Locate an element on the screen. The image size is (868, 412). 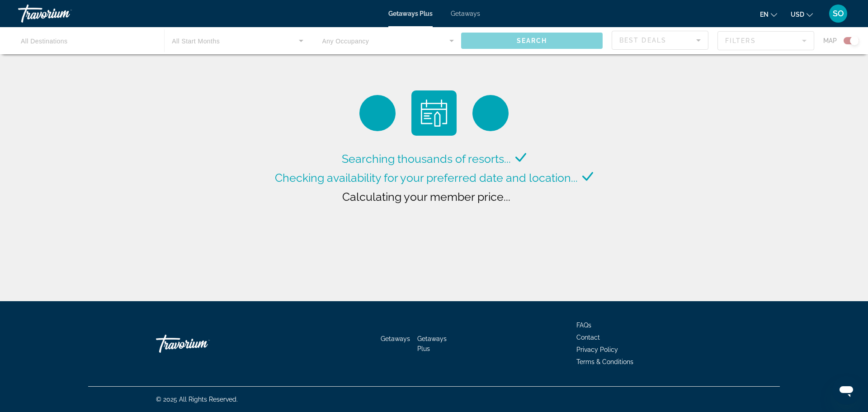
span: FAQs is located at coordinates (584, 325).